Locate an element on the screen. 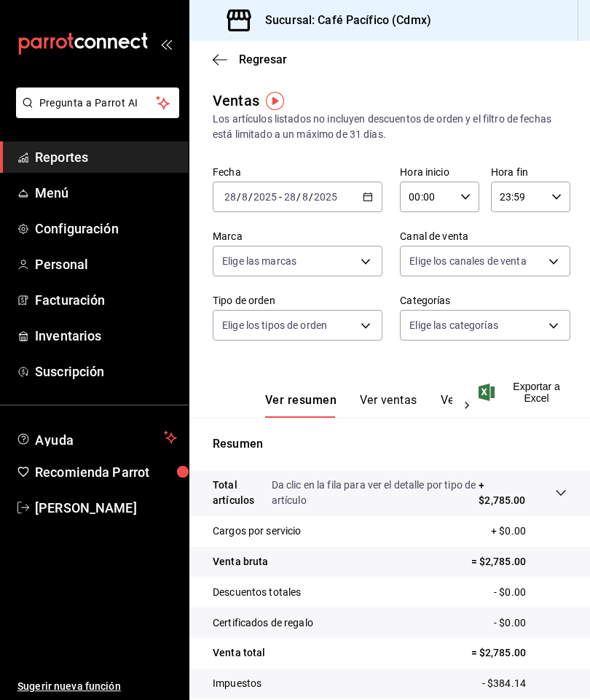  span: Elige los tipos de orden is located at coordinates (275, 325).